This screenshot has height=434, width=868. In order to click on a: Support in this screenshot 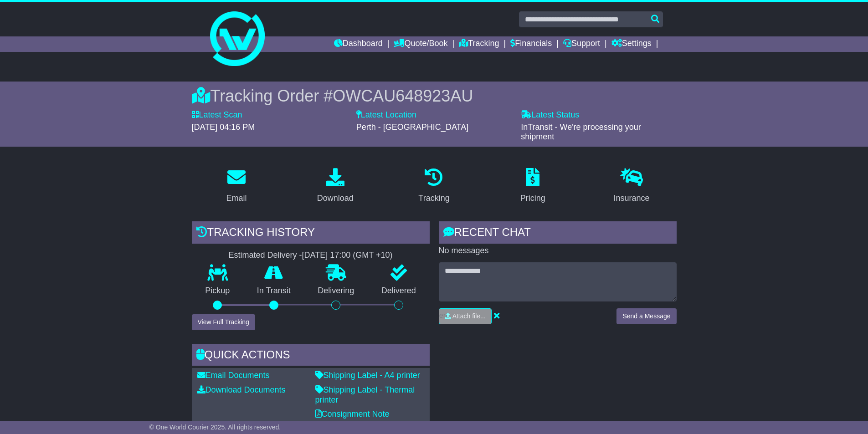, I will do `click(582, 44)`.